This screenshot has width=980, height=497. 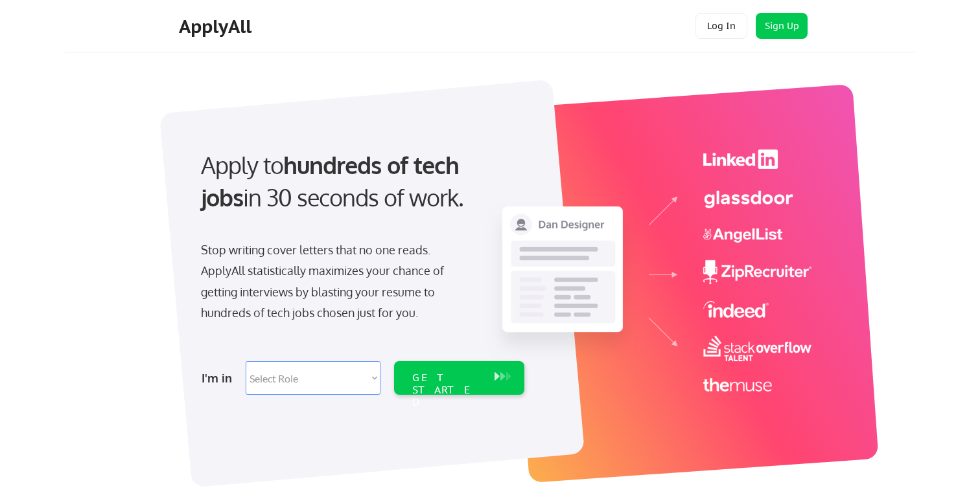 I want to click on div: Stop writing cover letters that no one reads. ApplyAll statistically maximizes your chance of get..., so click(x=334, y=282).